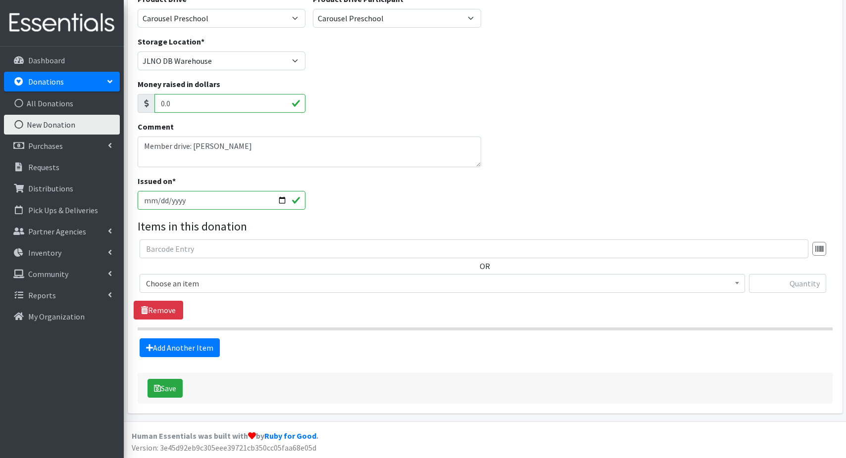 This screenshot has height=458, width=846. I want to click on legend: Items in this donation, so click(485, 227).